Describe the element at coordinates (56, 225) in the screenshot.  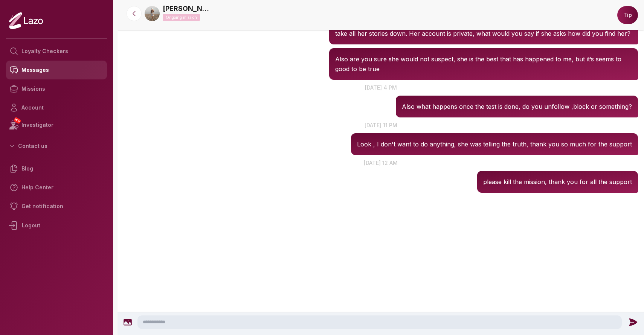
I see `div: Logout` at that location.